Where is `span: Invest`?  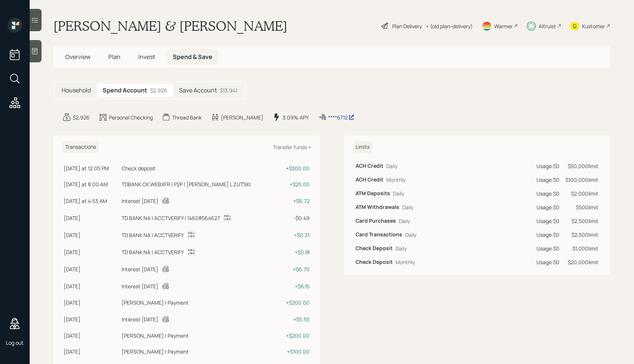
span: Invest is located at coordinates (147, 57).